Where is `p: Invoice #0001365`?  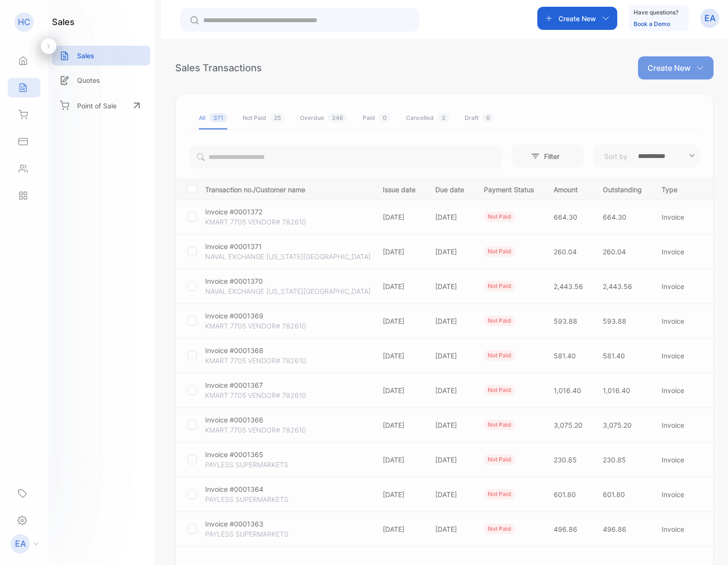 p: Invoice #0001365 is located at coordinates (234, 454).